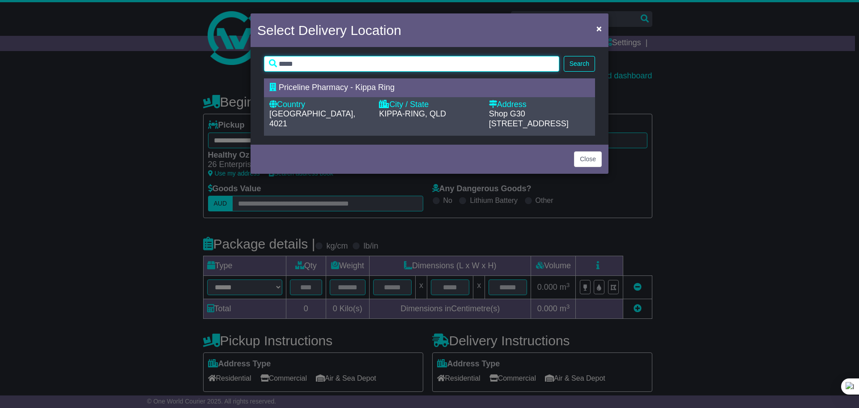  Describe the element at coordinates (319, 105) in the screenshot. I see `div: Country` at that location.